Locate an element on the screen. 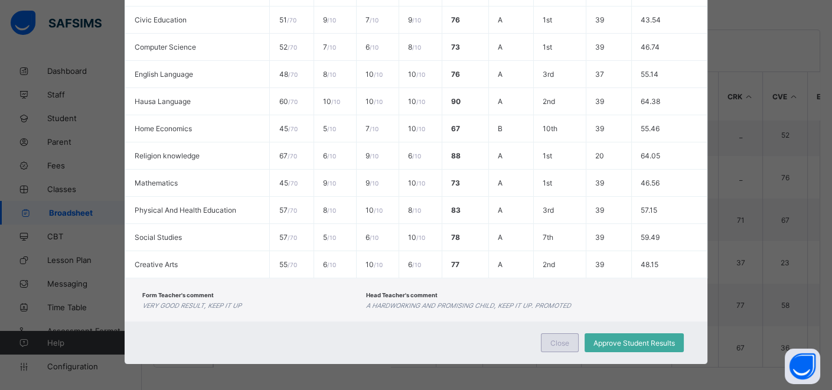  span: Head Teacher's comment is located at coordinates (402, 295).